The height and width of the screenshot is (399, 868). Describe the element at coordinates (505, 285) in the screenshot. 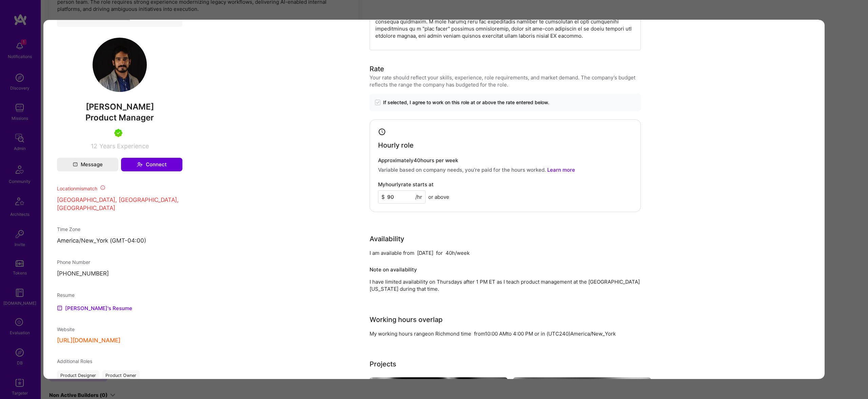

I see `div: I have limited availability on Thursdays after 1 PM ET as I teach product management at the [GEOG...` at that location.